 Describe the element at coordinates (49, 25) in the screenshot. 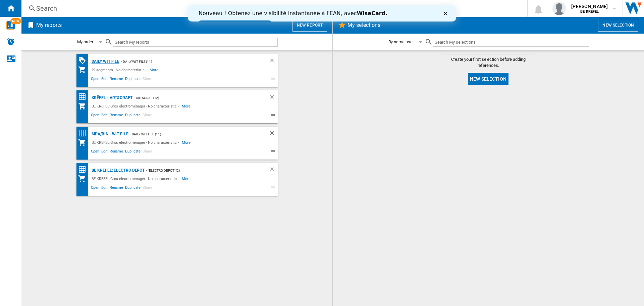

I see `h2: My reports` at that location.